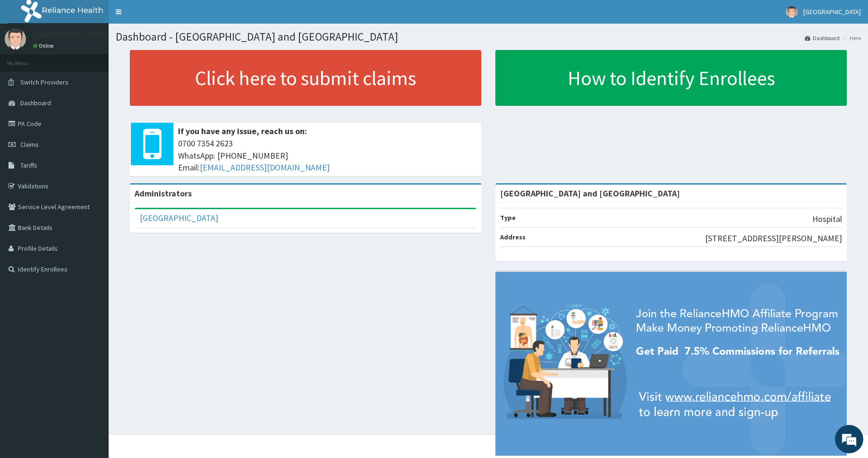 The width and height of the screenshot is (868, 458). Describe the element at coordinates (29, 165) in the screenshot. I see `span: Tariffs` at that location.